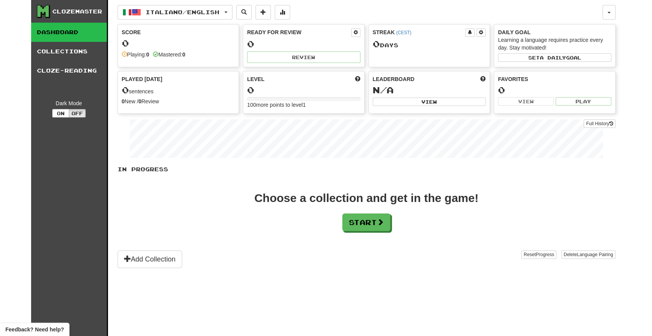  Describe the element at coordinates (588, 255) in the screenshot. I see `button: DeleteLanguage Pairing` at that location.